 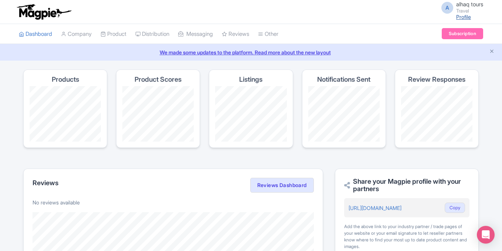 I want to click on a: Subscription, so click(x=462, y=34).